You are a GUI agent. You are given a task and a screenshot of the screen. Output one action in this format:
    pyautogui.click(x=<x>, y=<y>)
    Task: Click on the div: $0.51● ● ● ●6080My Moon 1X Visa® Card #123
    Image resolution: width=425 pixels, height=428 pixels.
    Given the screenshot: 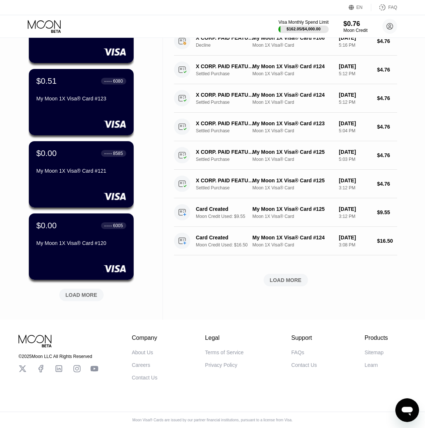 What is the action you would take?
    pyautogui.click(x=81, y=102)
    